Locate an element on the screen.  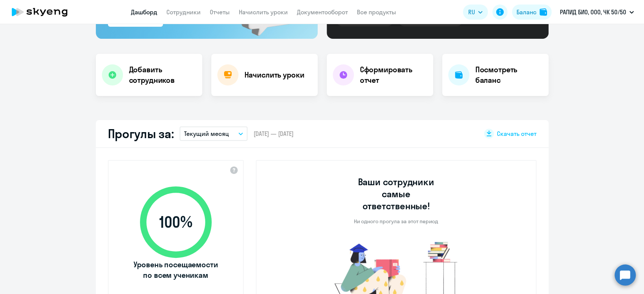
a: Начислить уроки is located at coordinates (263, 12).